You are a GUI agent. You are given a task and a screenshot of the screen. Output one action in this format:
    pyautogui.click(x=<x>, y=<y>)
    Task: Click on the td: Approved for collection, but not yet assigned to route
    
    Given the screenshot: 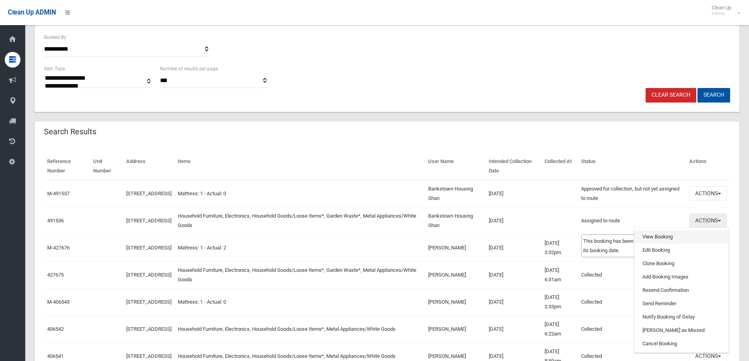 What is the action you would take?
    pyautogui.click(x=632, y=194)
    